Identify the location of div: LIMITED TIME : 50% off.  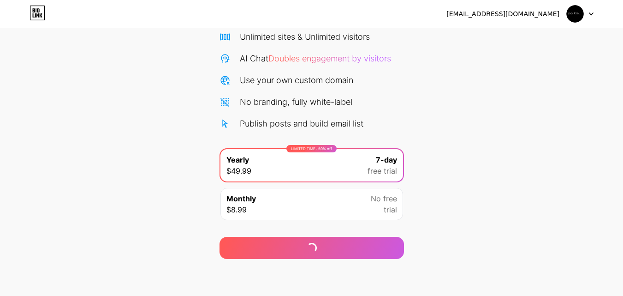
(311, 149).